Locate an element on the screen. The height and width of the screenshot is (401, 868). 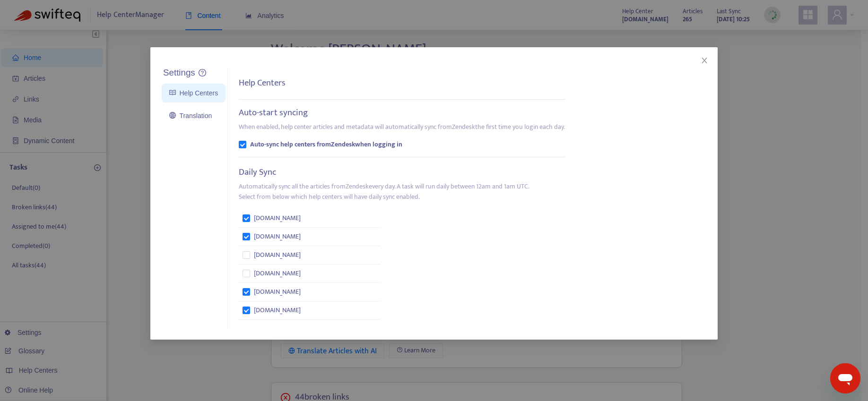
p: Automatically sync all the articles from Zendesk every day. A task will run daily between 12am an... is located at coordinates (383, 192).